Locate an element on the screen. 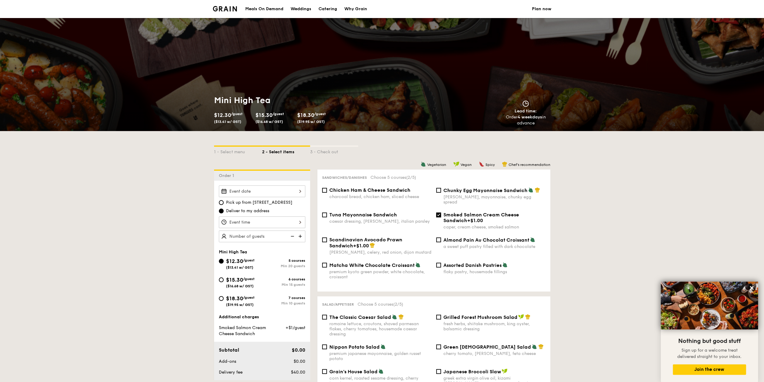  button: Join the crew is located at coordinates (710, 369).